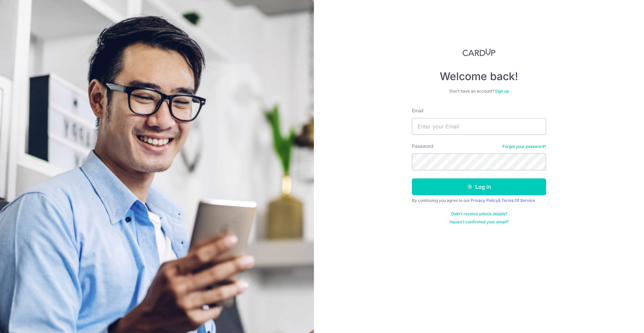 This screenshot has height=333, width=644. Describe the element at coordinates (502, 91) in the screenshot. I see `a: Sign up` at that location.